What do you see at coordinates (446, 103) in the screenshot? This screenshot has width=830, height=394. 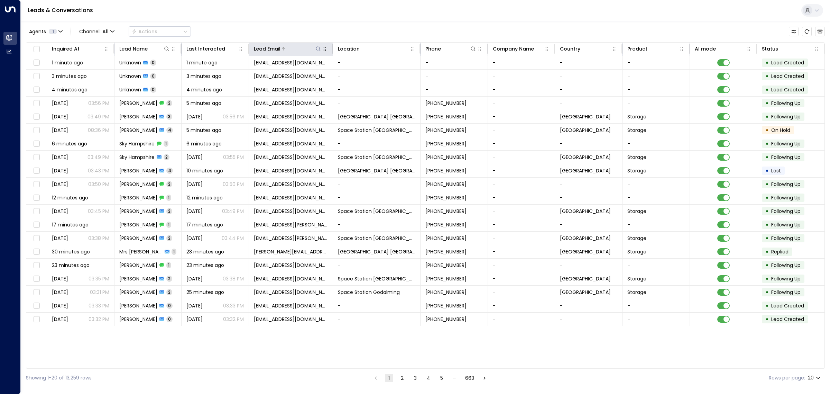 I see `span: +447745533646` at bounding box center [446, 103].